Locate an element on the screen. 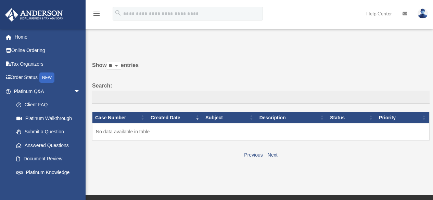 This screenshot has height=200, width=433. a: Home is located at coordinates (48, 37).